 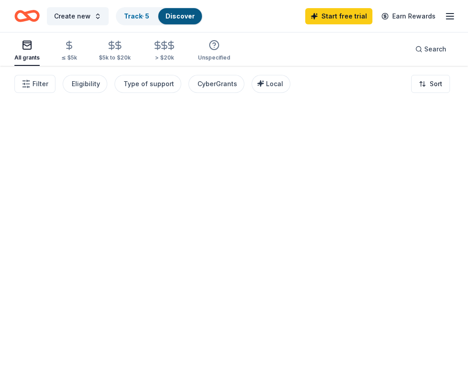 I want to click on a: Home, so click(x=27, y=16).